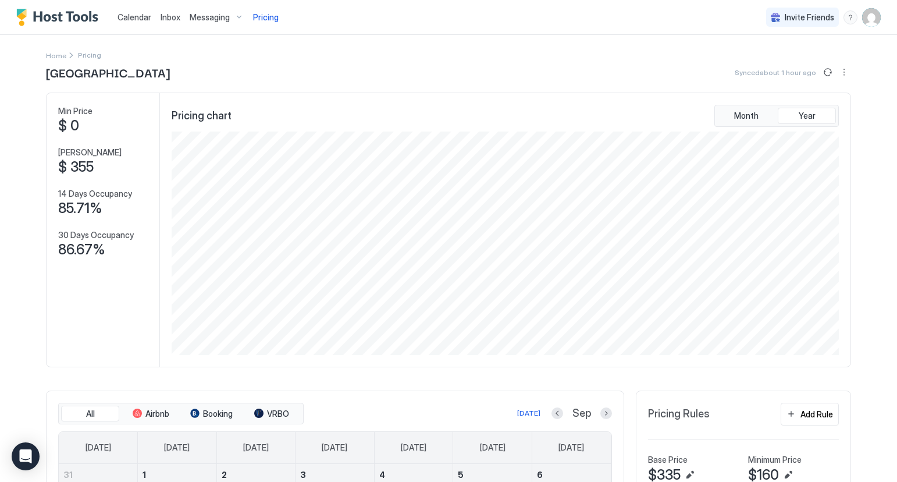  Describe the element at coordinates (177, 447) in the screenshot. I see `a: Monday` at that location.